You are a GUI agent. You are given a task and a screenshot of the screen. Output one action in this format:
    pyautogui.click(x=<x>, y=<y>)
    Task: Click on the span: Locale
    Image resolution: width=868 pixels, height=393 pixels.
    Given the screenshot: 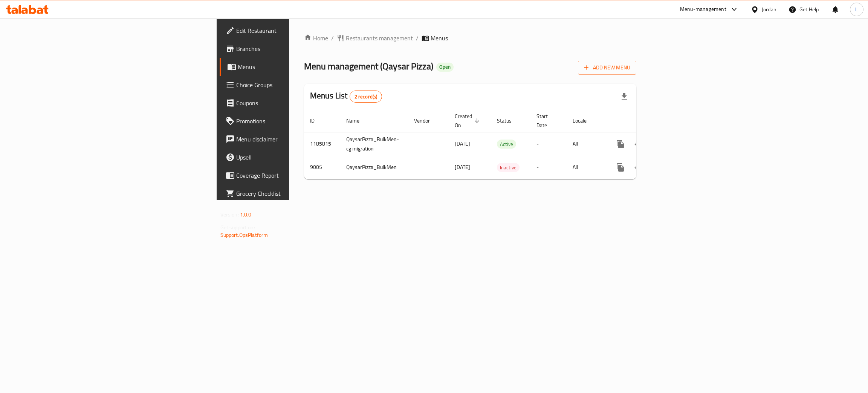 What is the action you would take?
    pyautogui.click(x=585, y=120)
    